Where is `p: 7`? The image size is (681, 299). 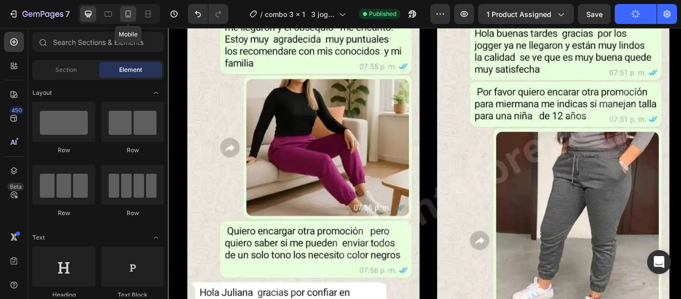
p: 7 is located at coordinates (67, 14).